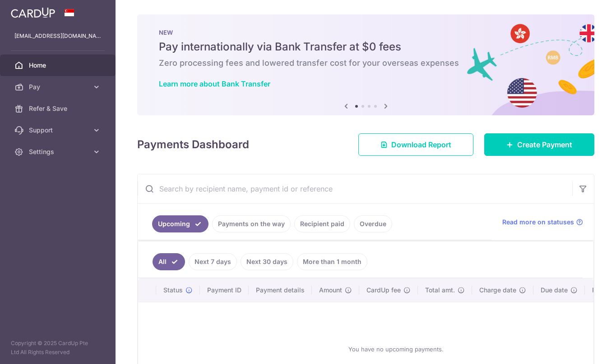  Describe the element at coordinates (59, 130) in the screenshot. I see `span: Support` at that location.